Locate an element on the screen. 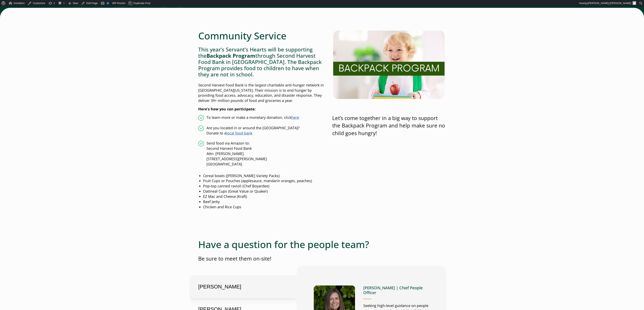  strong: Backpack Program is located at coordinates (231, 55).